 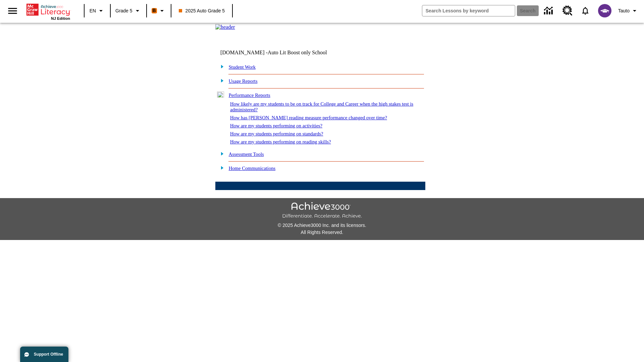 What do you see at coordinates (225, 27) in the screenshot?
I see `img: header` at bounding box center [225, 27].